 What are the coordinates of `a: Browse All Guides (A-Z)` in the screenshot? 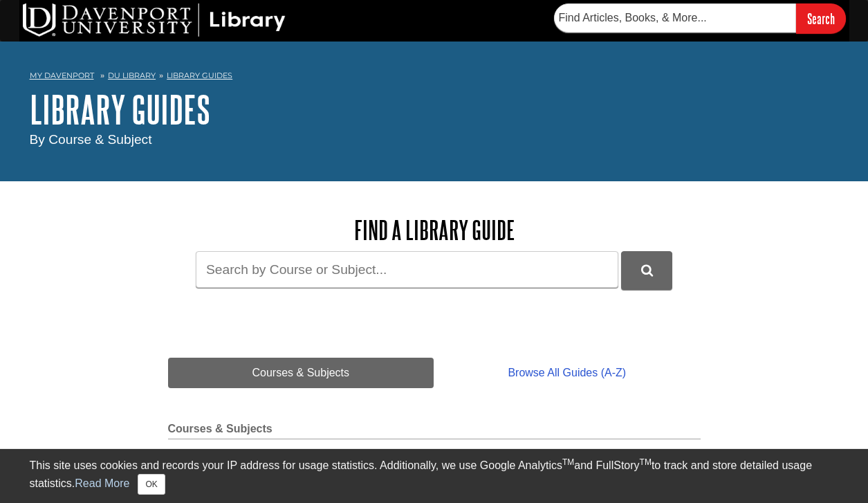 It's located at (566, 373).